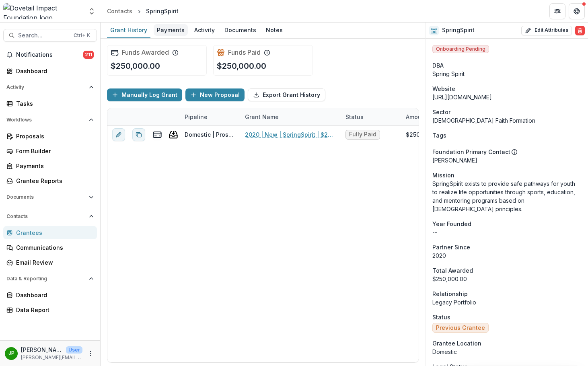 This screenshot has height=366, width=588. What do you see at coordinates (119, 135) in the screenshot?
I see `button: edit` at bounding box center [119, 135].